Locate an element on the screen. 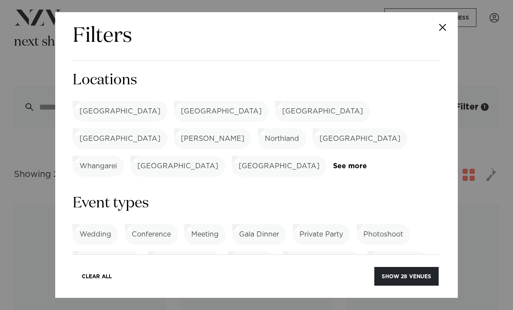 The width and height of the screenshot is (513, 310). label: Meeting is located at coordinates (205, 234).